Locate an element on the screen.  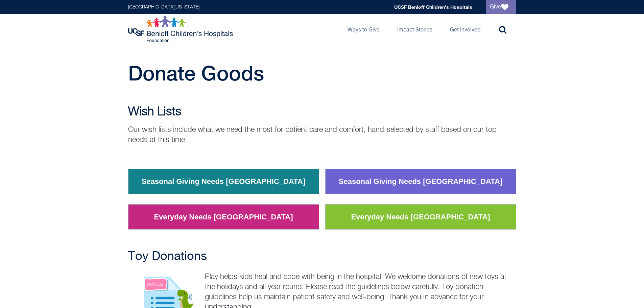
h2: Wish Lists is located at coordinates (322, 112).